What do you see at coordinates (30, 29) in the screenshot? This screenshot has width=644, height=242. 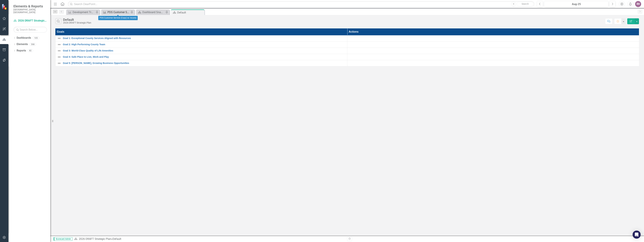 I see `input: Search Below...` at bounding box center [30, 29].